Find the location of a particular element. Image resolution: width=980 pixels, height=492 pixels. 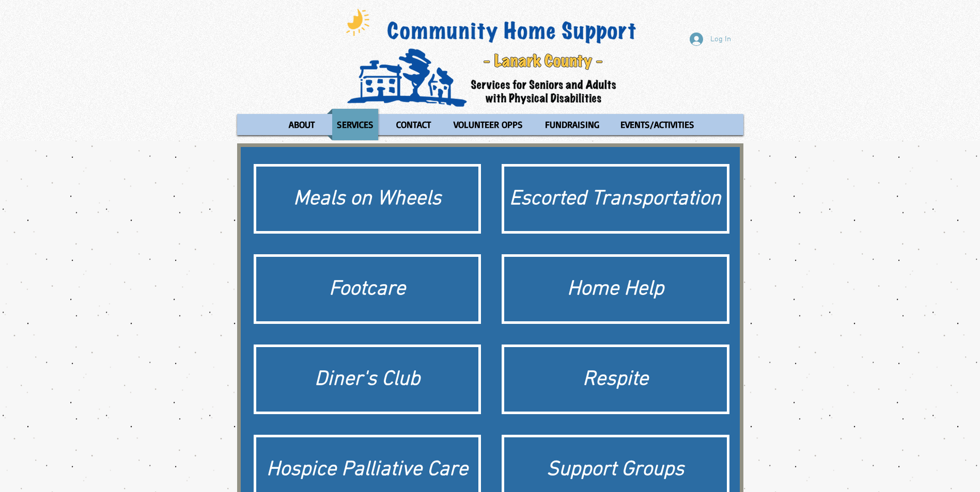

p: VOLUNTEER OPPS is located at coordinates (488, 125).